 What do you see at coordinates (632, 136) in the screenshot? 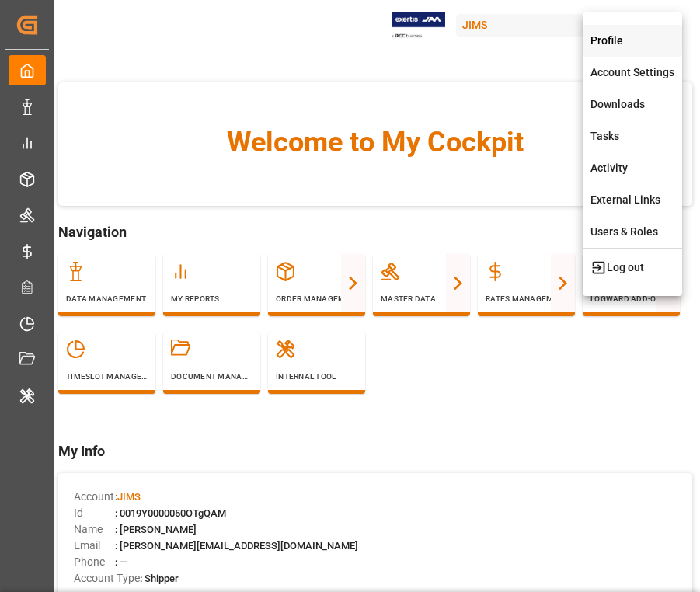
I see `div: Tasks` at bounding box center [632, 136].